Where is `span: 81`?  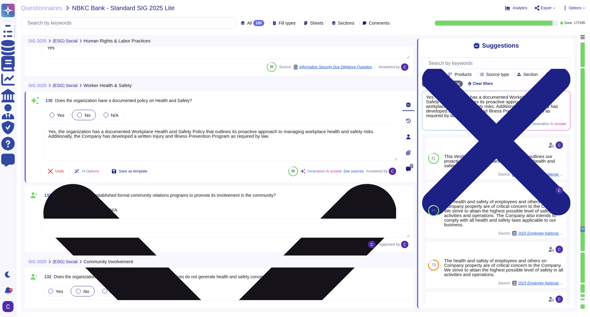 span: 81 is located at coordinates (433, 158).